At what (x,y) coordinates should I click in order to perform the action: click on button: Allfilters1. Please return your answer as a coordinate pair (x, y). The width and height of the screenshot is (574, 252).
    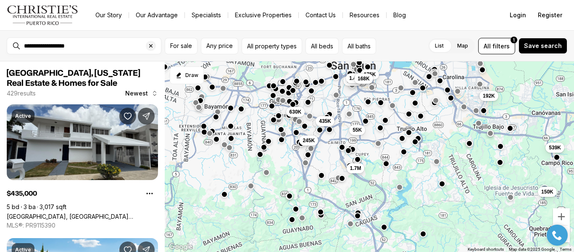
    Looking at the image, I should click on (496, 46).